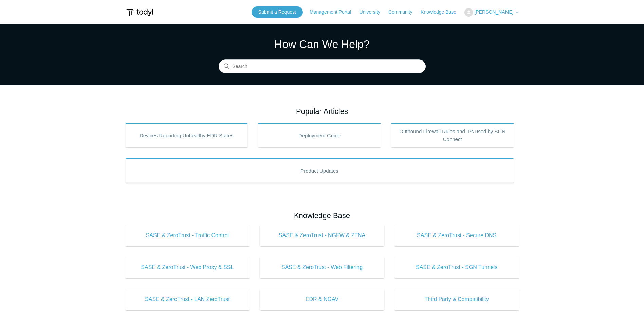 The width and height of the screenshot is (644, 314). Describe the element at coordinates (277, 12) in the screenshot. I see `a: Submit a Request` at that location.